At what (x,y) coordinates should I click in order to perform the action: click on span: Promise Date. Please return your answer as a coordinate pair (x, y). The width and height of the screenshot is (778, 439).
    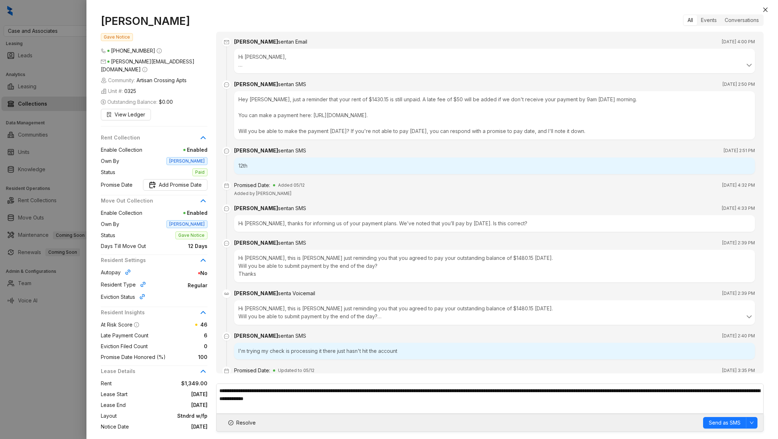
    Looking at the image, I should click on (117, 185).